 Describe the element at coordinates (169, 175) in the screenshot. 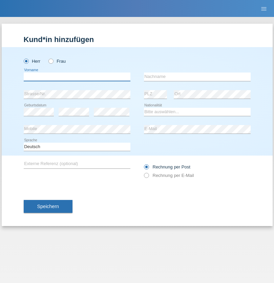

I see `label: Rechnung per E-Mail` at that location.